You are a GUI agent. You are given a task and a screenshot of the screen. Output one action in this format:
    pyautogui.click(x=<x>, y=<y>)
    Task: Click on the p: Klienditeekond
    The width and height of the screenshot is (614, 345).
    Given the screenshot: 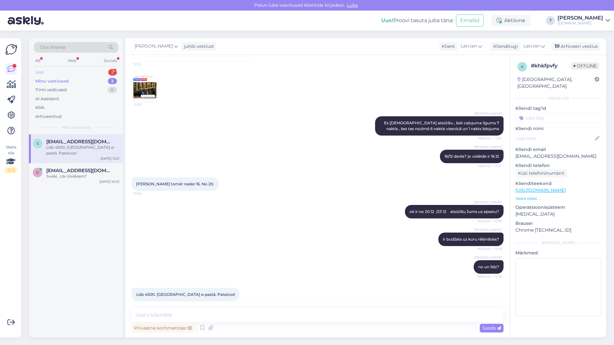 What is the action you would take?
    pyautogui.click(x=558, y=183)
    